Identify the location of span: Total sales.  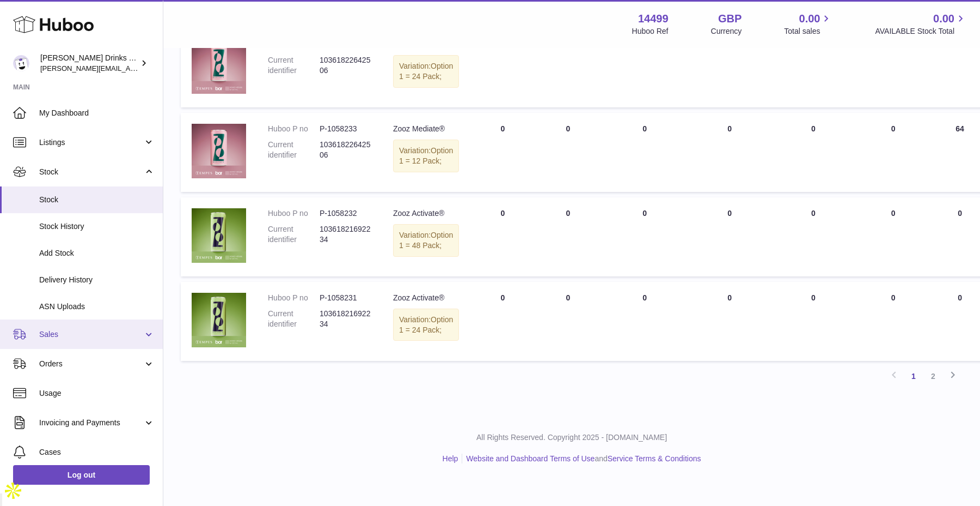
(808, 31).